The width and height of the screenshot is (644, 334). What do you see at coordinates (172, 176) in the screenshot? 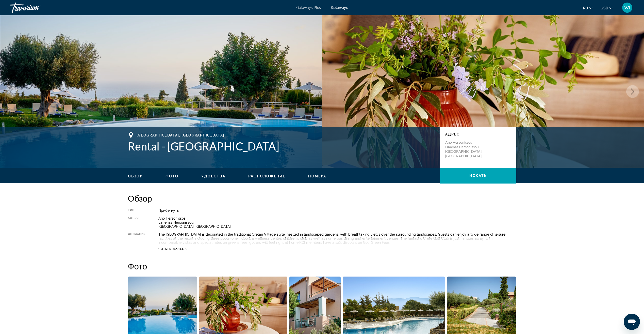
I see `button: Фото` at bounding box center [172, 176].